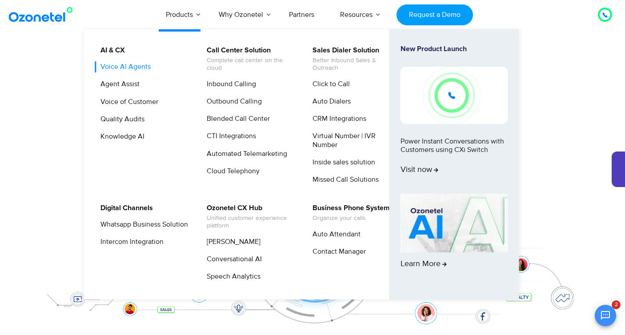 Image resolution: width=625 pixels, height=335 pixels. I want to click on a: Voice of Customer, so click(127, 102).